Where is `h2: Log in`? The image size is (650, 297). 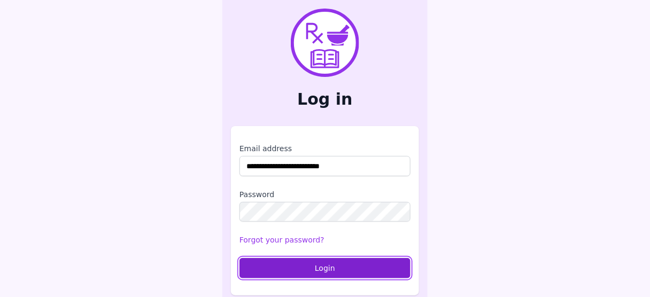 h2: Log in is located at coordinates (325, 99).